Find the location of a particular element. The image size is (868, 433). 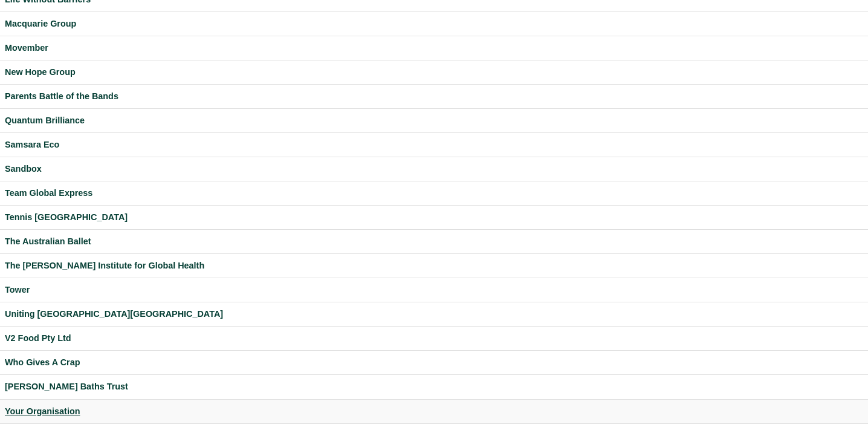

div: Your Organisation is located at coordinates (434, 411).